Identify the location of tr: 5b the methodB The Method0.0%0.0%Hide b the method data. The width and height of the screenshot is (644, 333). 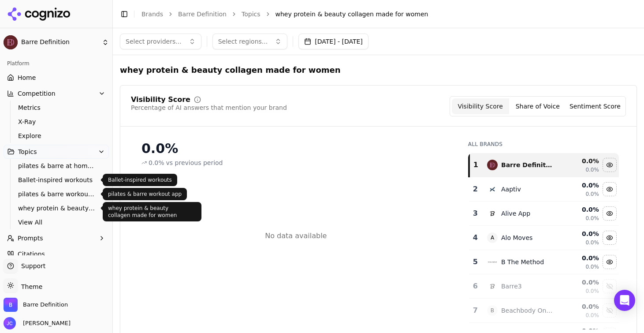
(544, 262).